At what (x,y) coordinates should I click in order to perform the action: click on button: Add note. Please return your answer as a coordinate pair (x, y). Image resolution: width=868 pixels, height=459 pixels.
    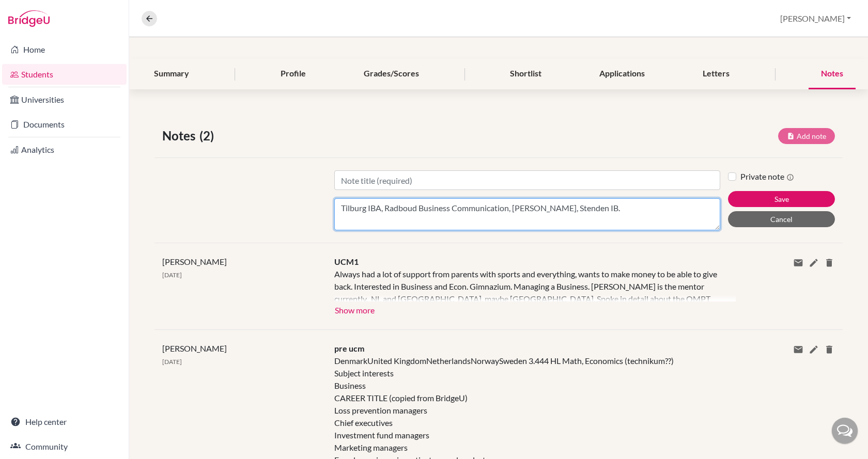
    Looking at the image, I should click on (807, 136).